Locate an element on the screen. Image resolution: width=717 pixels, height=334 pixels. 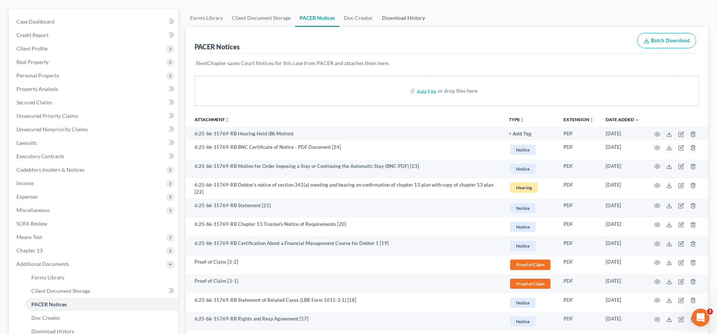
a: Property Analysis is located at coordinates (94, 89).